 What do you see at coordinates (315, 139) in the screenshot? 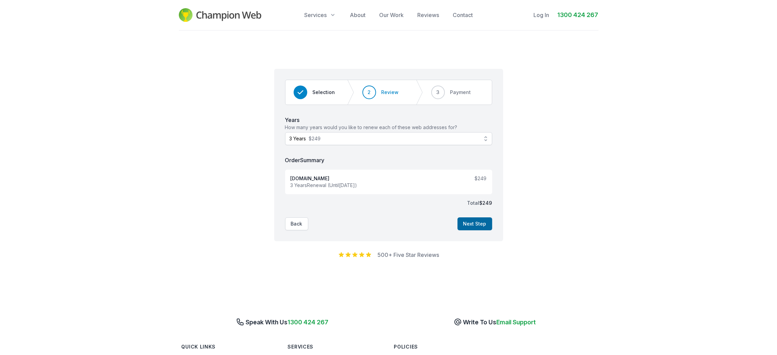
I see `span: $249` at bounding box center [315, 139].